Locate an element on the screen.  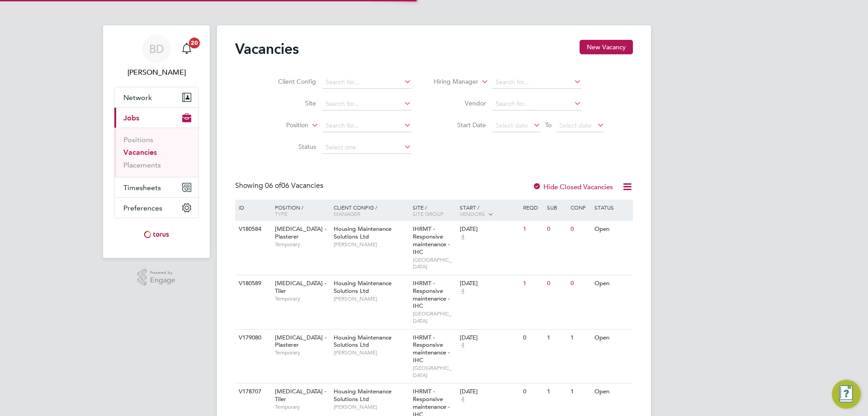
label: Client Config is located at coordinates (290, 81).